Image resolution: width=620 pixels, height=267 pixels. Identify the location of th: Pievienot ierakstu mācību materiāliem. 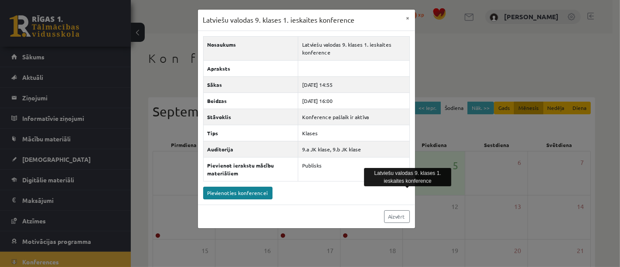
(251, 169).